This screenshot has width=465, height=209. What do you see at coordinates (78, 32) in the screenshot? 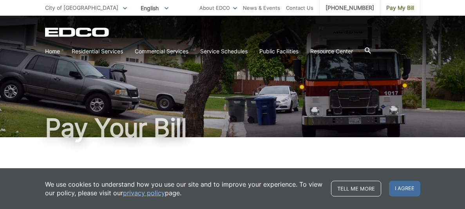
I see `a: EDCD logo. Return to the homepage.` at bounding box center [78, 32].